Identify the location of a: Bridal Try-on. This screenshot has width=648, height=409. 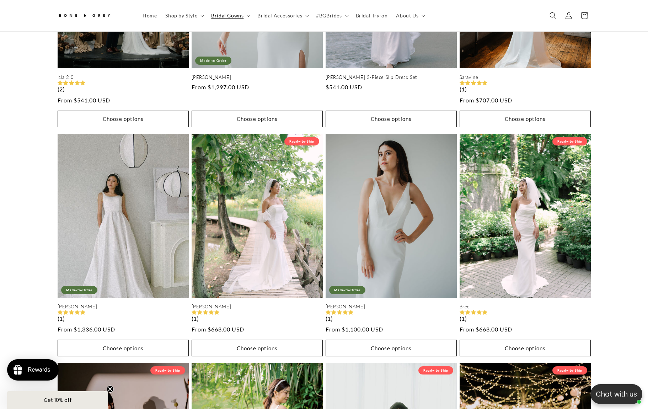
(372, 16).